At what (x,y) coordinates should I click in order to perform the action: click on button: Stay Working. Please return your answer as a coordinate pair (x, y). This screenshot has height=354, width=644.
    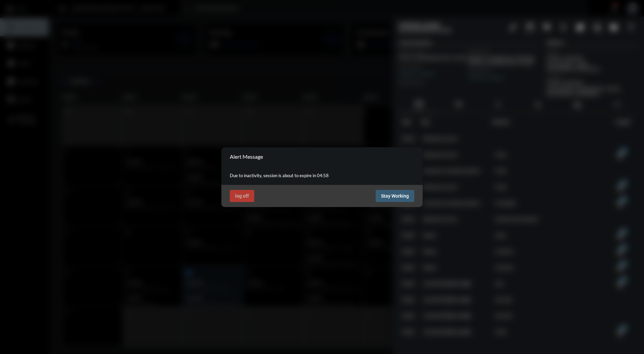
    Looking at the image, I should click on (395, 196).